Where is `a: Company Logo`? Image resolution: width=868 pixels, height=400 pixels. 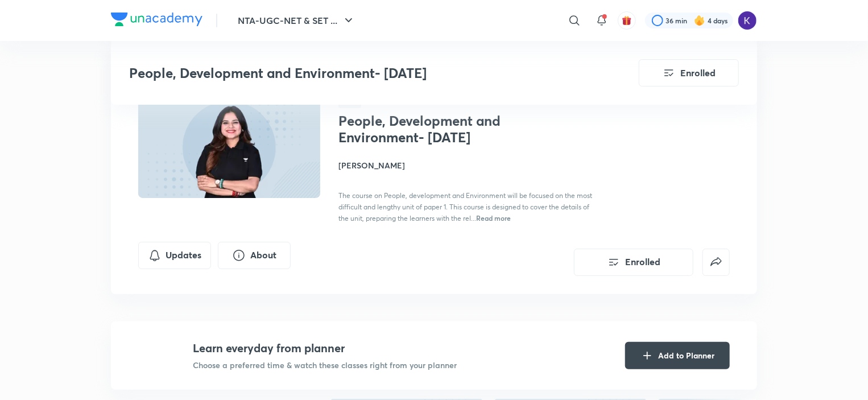
a: Company Logo is located at coordinates (157, 21).